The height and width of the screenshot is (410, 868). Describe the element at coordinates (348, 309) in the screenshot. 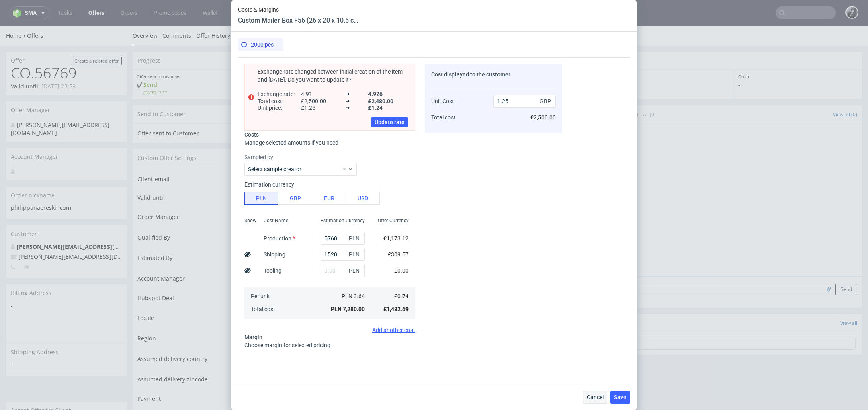

I see `span: PLN 7,280.00` at that location.